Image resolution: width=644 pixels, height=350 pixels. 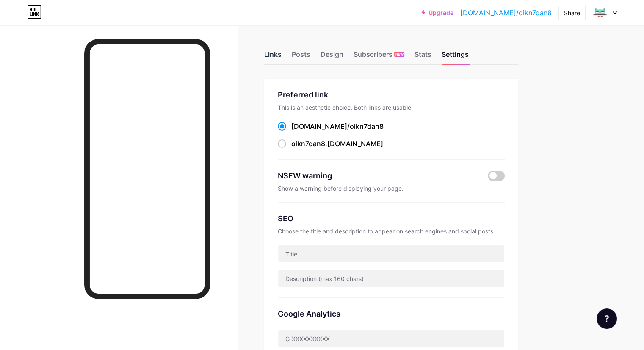 What do you see at coordinates (332, 57) in the screenshot?
I see `div: Design` at bounding box center [332, 57].